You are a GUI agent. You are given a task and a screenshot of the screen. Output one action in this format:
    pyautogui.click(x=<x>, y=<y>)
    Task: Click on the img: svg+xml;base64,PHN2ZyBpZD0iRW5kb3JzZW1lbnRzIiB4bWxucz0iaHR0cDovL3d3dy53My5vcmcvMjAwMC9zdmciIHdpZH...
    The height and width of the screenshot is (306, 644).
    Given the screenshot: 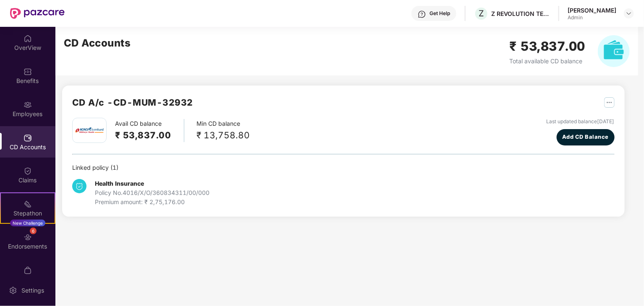 What is the action you would take?
    pyautogui.click(x=28, y=237)
    